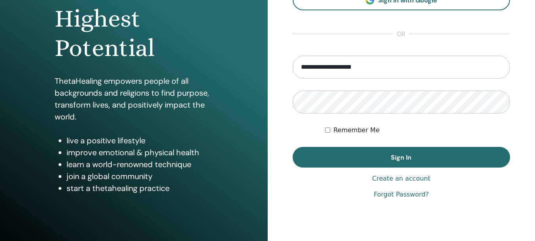 This screenshot has height=241, width=535. Describe the element at coordinates (401, 34) in the screenshot. I see `span: or` at that location.